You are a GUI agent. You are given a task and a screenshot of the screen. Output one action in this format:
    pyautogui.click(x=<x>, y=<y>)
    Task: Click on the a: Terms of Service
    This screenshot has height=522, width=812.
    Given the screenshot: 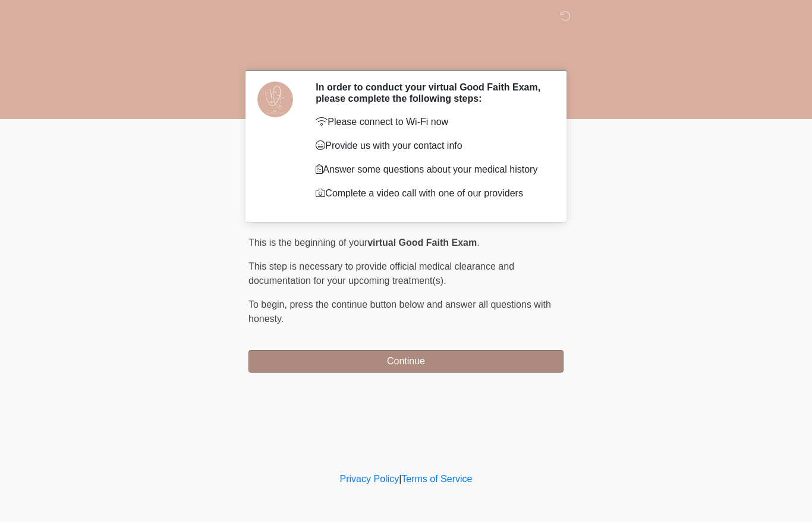 What is the action you would take?
    pyautogui.click(x=437, y=479)
    